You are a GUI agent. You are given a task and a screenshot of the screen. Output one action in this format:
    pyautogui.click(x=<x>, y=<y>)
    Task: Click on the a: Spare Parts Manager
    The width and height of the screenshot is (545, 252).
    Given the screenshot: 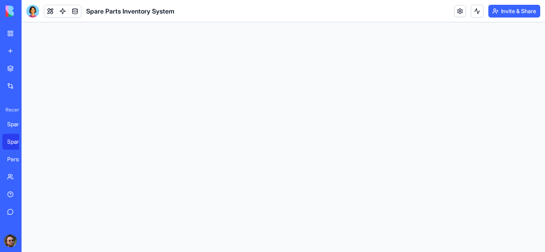 What is the action you would take?
    pyautogui.click(x=18, y=124)
    